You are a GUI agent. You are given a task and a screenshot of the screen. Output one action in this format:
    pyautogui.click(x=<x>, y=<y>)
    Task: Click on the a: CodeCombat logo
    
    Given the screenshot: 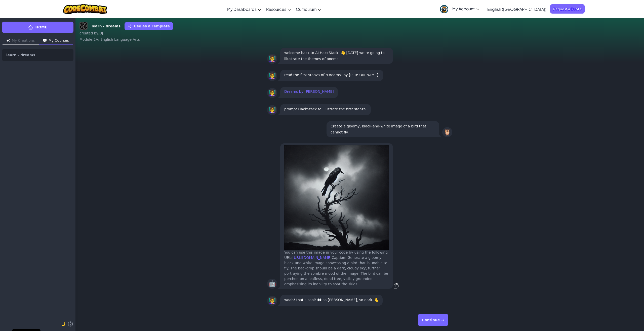 What is the action you would take?
    pyautogui.click(x=85, y=9)
    